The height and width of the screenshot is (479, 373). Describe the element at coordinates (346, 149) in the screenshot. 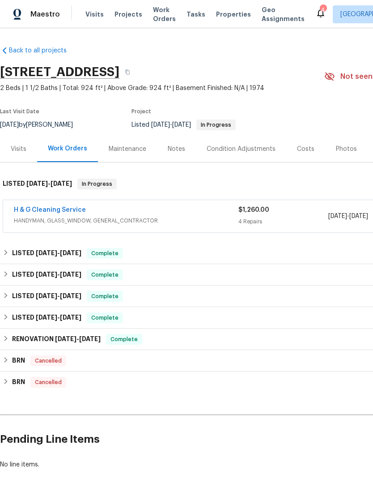

I see `div: Photos` at that location.